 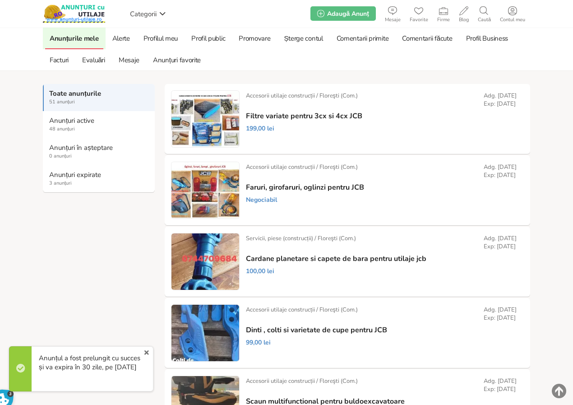 What do you see at coordinates (419, 14) in the screenshot?
I see `a: Favorite` at bounding box center [419, 14].